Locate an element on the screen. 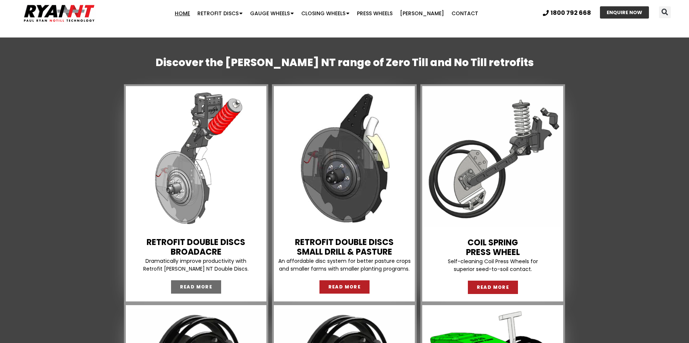 The image size is (689, 343). a: Gauge Wheels is located at coordinates (272, 13).